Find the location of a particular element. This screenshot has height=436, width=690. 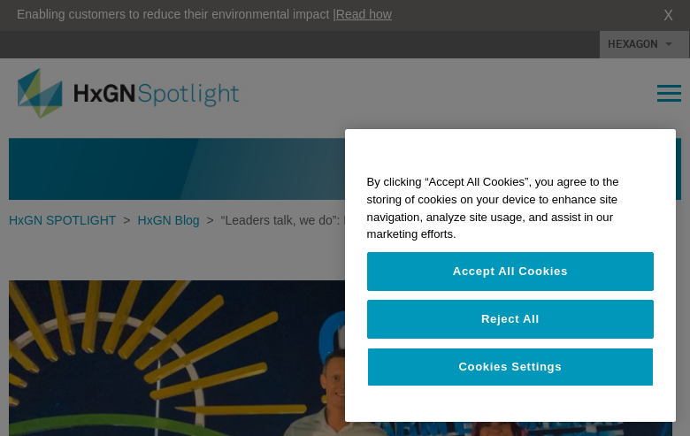

button: Reject All is located at coordinates (511, 319).